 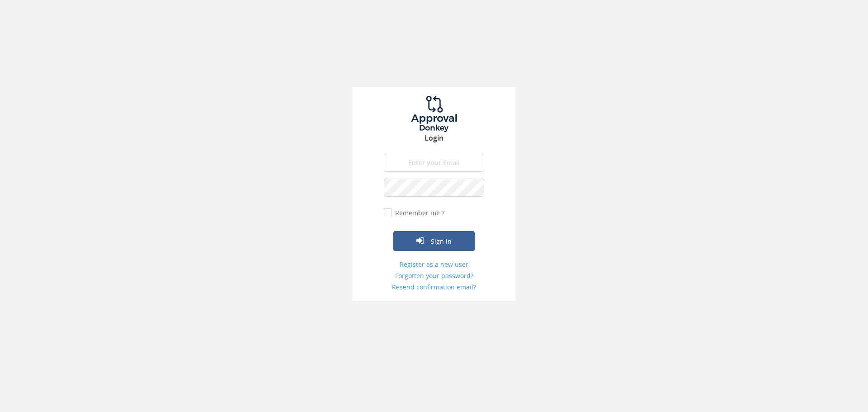 I want to click on a: Resend confirmation email?, so click(x=434, y=288).